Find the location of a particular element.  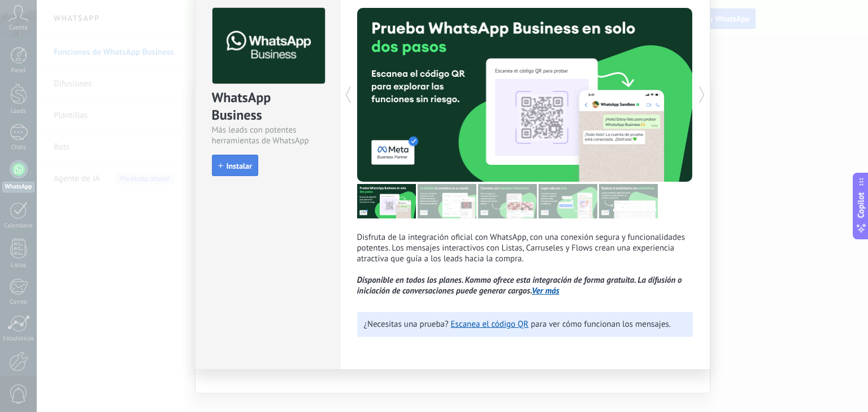

img: tour_image_cc377002d0016b7ebaeb4dbe65cb2175.png is located at coordinates (628, 201).